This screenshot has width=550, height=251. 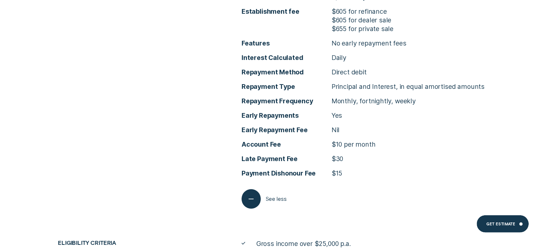 What do you see at coordinates (408, 87) in the screenshot?
I see `p: Principal and Interest, in equal amortised amounts` at bounding box center [408, 87].